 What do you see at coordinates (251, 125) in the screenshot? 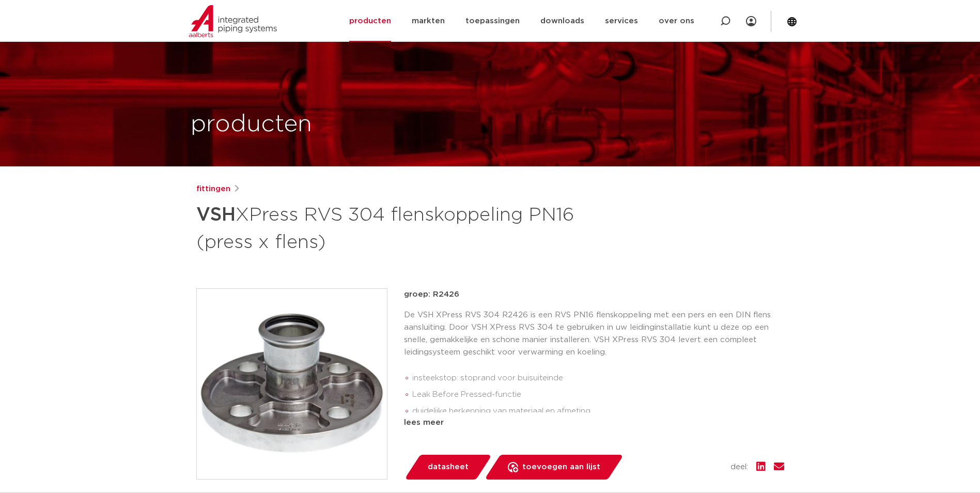
I see `h1: producten` at bounding box center [251, 125].